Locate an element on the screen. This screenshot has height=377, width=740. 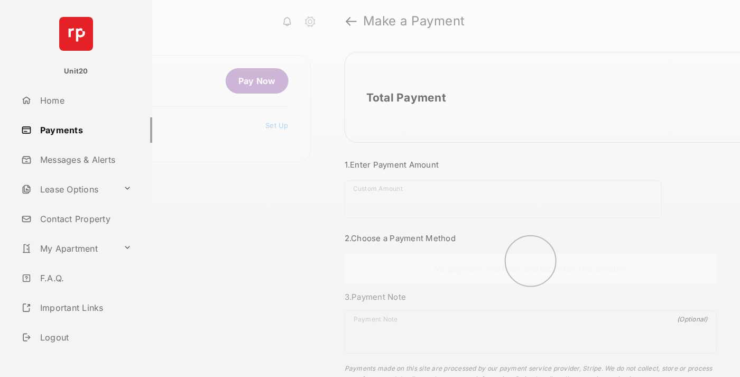
a: Important Links is located at coordinates (76, 307).